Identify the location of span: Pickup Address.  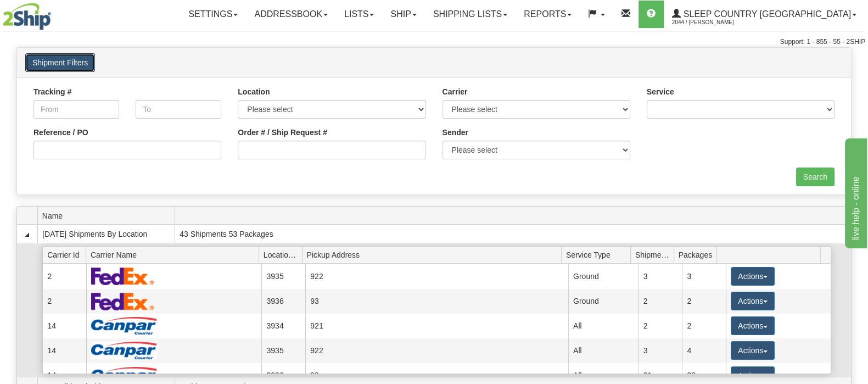
(434, 254).